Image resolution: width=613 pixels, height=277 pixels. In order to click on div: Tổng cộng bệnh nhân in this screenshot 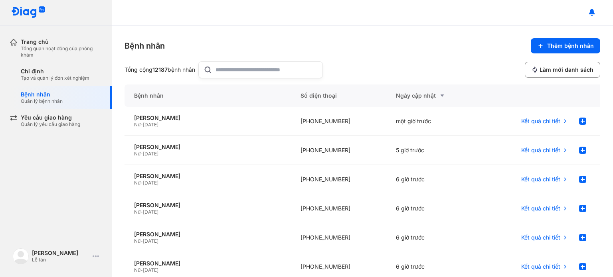, I will do `click(160, 70)`.